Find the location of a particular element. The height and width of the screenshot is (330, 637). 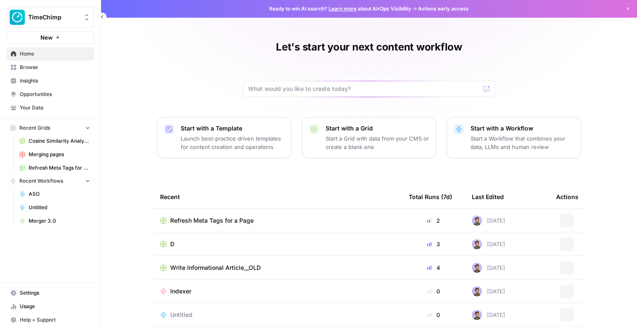

span: New is located at coordinates (46, 38).